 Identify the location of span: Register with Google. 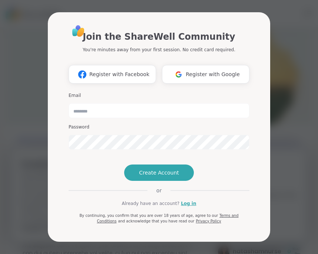
(213, 74).